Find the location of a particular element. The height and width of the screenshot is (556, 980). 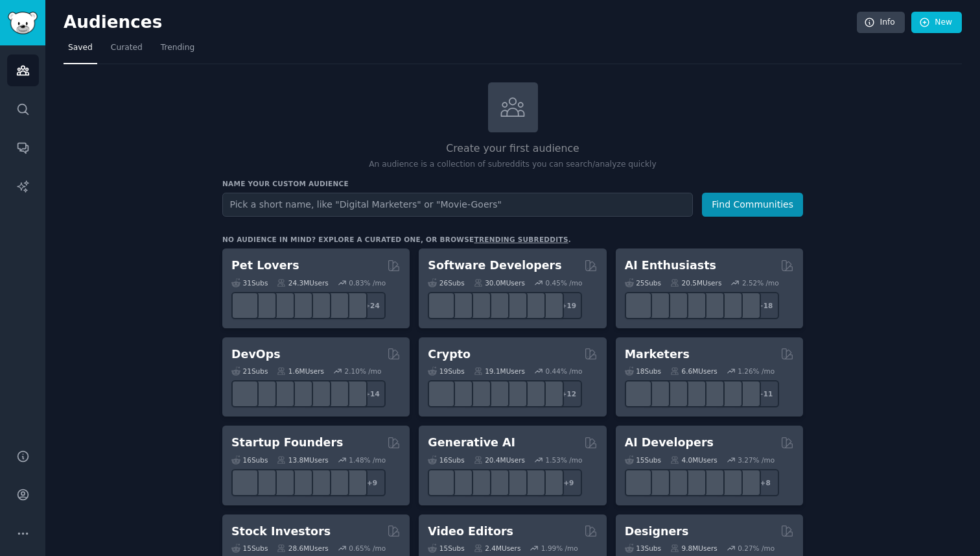

h2: Stock Investors is located at coordinates (281, 531).